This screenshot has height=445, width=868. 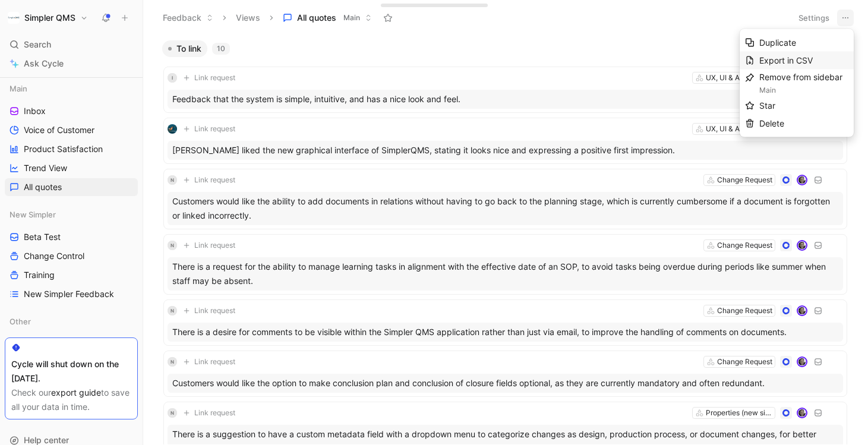 What do you see at coordinates (804, 90) in the screenshot?
I see `div: Main` at bounding box center [804, 90].